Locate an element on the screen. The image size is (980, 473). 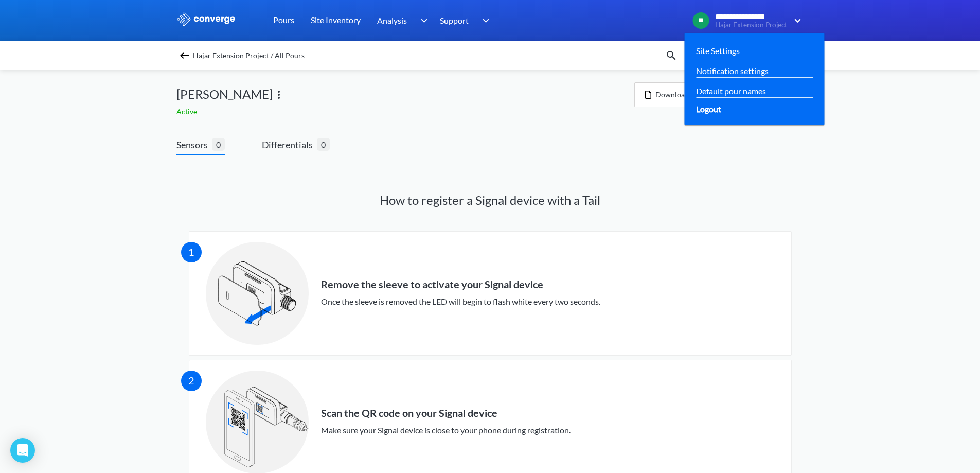
span: Differentials is located at coordinates (289, 145).